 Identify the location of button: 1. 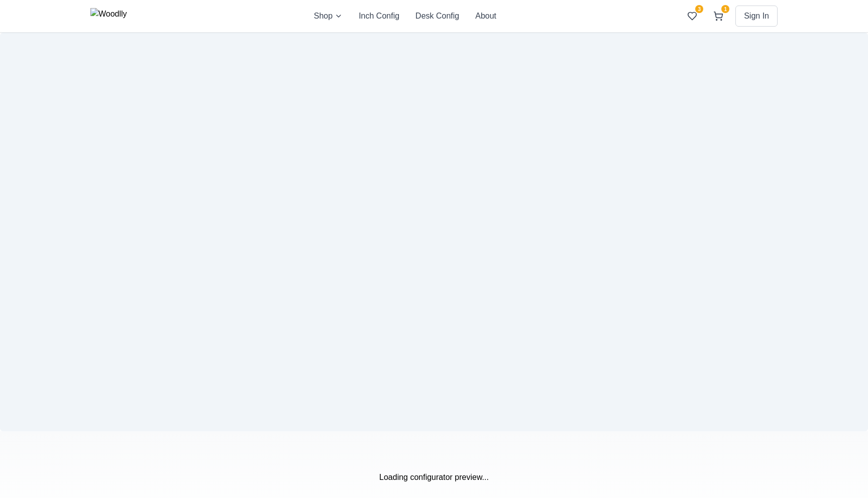
(719, 16).